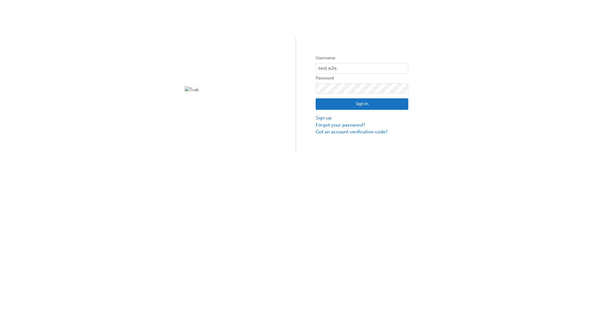  What do you see at coordinates (231, 90) in the screenshot?
I see `img: Trak` at bounding box center [231, 90].